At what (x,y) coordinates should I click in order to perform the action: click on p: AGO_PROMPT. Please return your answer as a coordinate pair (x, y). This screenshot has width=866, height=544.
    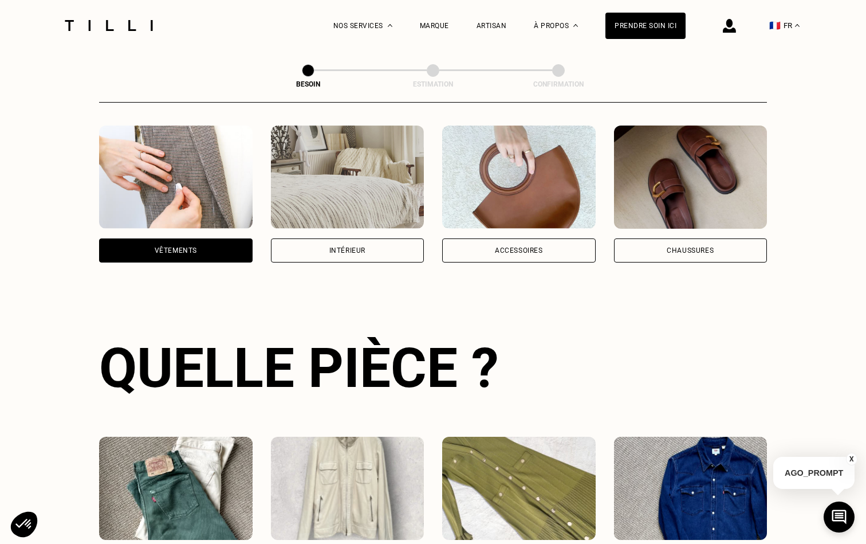
    Looking at the image, I should click on (814, 473).